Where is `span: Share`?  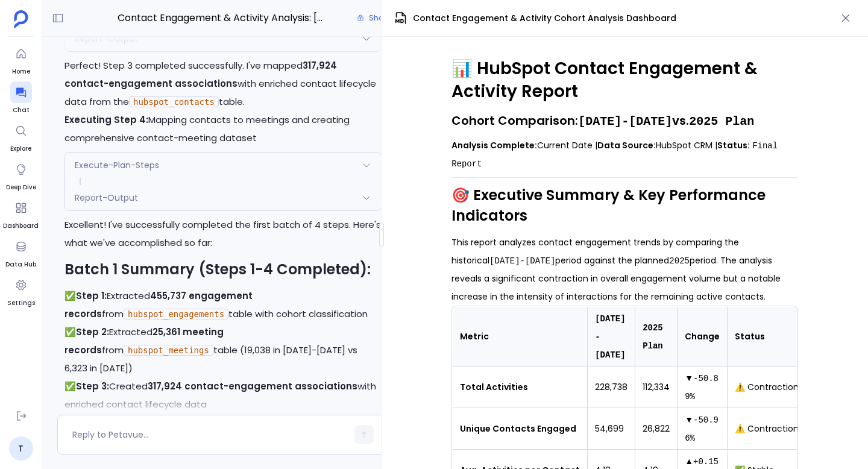
span: Share is located at coordinates (380, 18).